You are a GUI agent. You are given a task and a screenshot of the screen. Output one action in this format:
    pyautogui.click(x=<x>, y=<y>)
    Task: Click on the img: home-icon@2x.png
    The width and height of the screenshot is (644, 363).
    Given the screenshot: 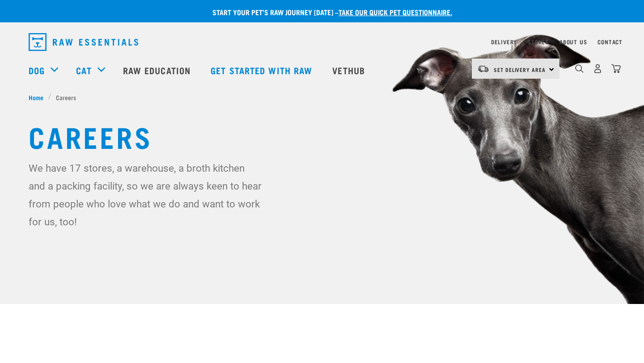 What is the action you would take?
    pyautogui.click(x=616, y=68)
    